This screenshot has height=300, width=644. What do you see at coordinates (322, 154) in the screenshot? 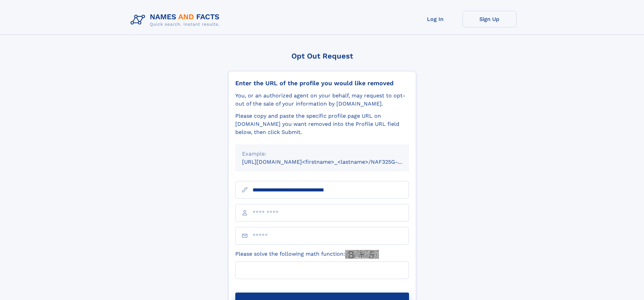
I see `div: Example:` at bounding box center [322, 154].